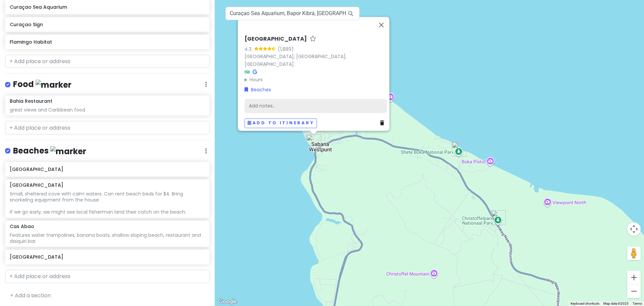 This screenshot has height=306, width=644. Describe the element at coordinates (634, 253) in the screenshot. I see `button: Drag Pegman onto the map to open Street View` at that location.